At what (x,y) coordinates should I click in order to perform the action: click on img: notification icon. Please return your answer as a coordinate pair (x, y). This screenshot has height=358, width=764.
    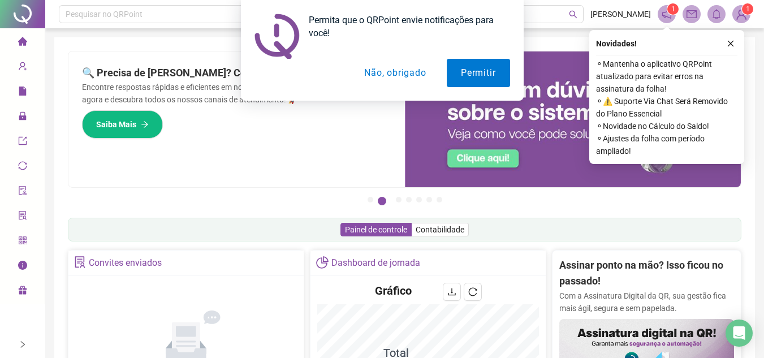
    Looking at the image, I should click on (277, 36).